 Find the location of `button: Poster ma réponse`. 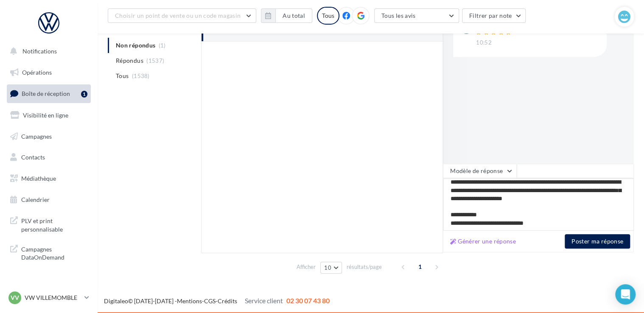

button: Poster ma réponse is located at coordinates (597, 241).